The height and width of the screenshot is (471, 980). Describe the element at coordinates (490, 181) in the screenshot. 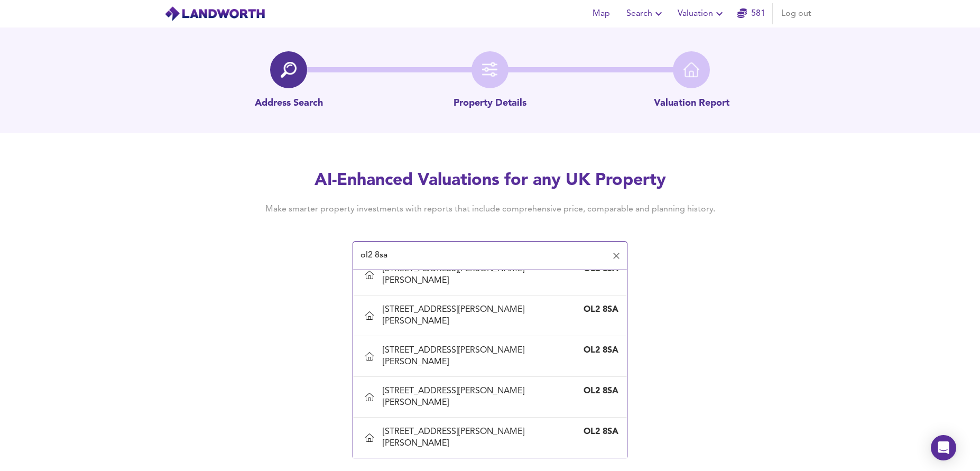

I see `h2: AI-Enhanced Valuations for any UK Property` at that location.